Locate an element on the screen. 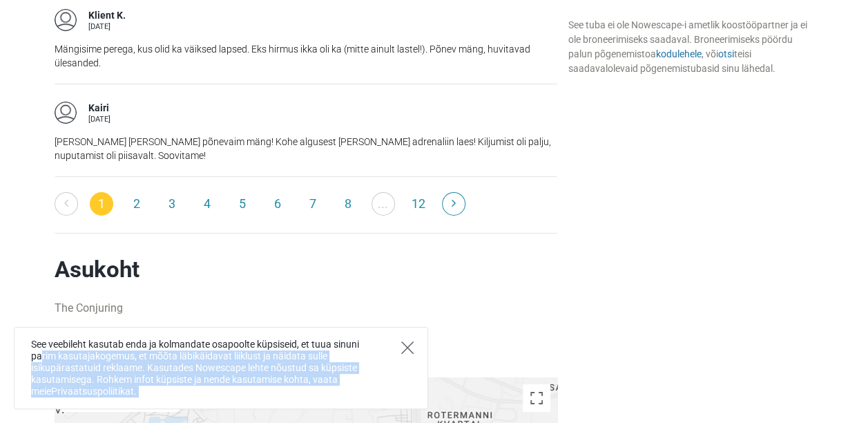 This screenshot has width=868, height=423. a: 3 is located at coordinates (172, 204).